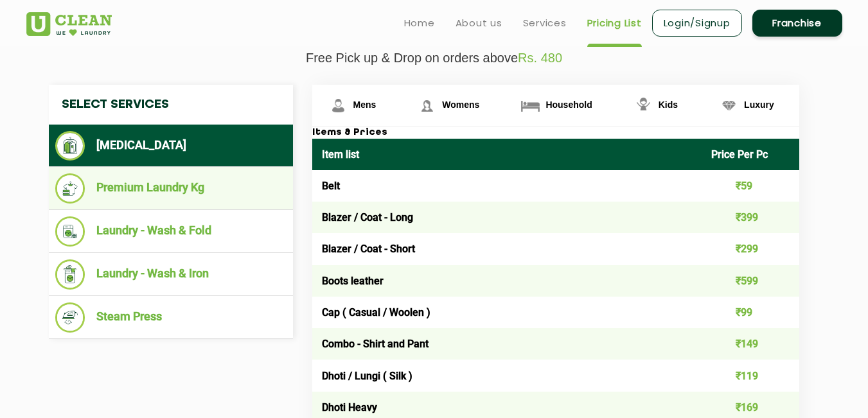 This screenshot has height=418, width=868. What do you see at coordinates (530, 106) in the screenshot?
I see `img: Household` at bounding box center [530, 106].